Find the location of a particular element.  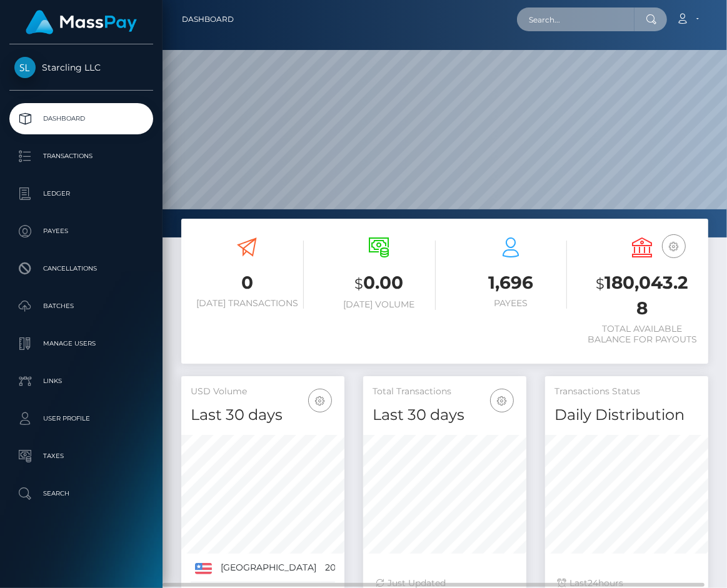

h3: 0.00 is located at coordinates (379, 284).